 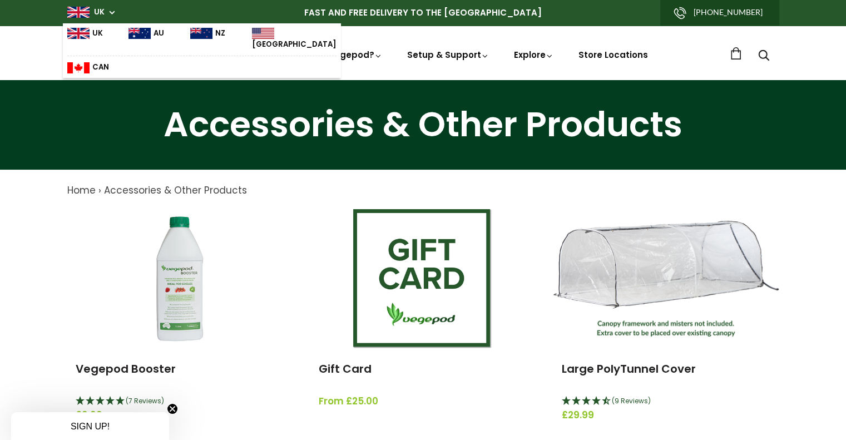 I want to click on div: 5 Stars - 7 Reviews, so click(x=180, y=402).